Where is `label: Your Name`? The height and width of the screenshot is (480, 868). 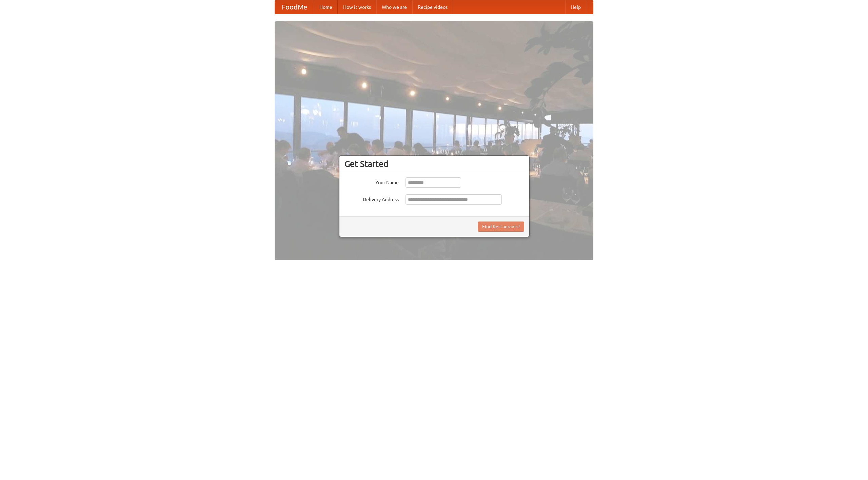
label: Your Name is located at coordinates (371, 182).